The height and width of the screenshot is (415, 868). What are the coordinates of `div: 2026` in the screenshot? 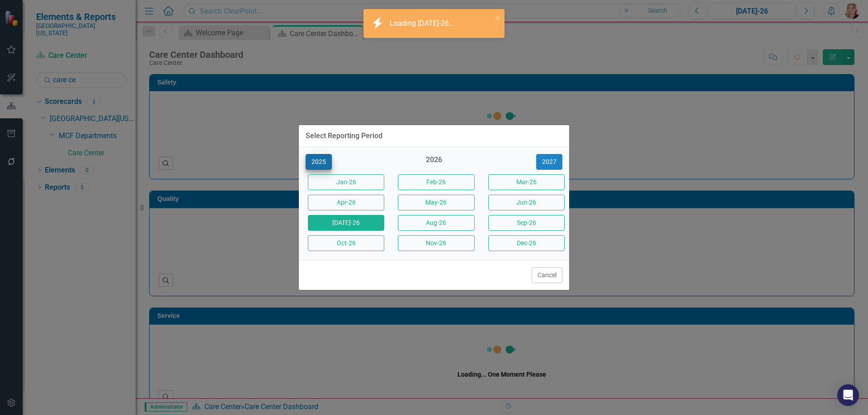 It's located at (433, 162).